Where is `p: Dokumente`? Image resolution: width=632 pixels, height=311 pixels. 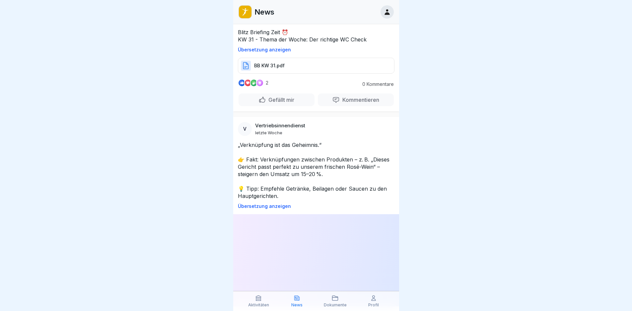 p: Dokumente is located at coordinates (335, 305).